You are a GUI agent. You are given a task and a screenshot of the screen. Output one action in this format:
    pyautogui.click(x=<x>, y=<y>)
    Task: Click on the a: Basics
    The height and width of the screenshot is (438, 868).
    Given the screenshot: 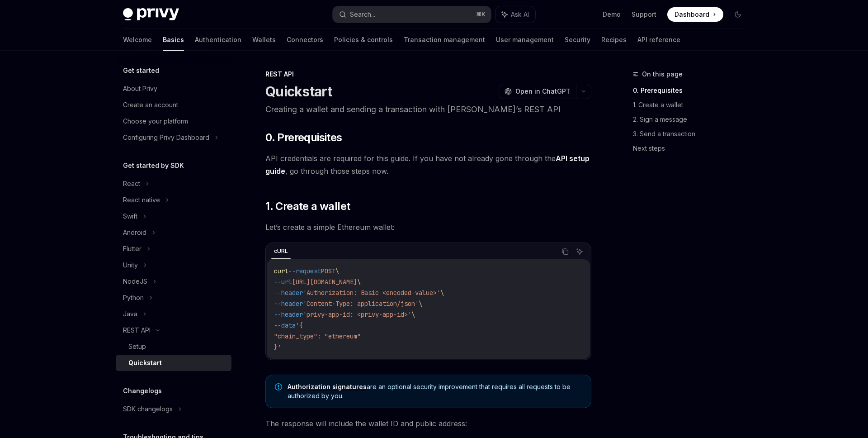 What is the action you would take?
    pyautogui.click(x=173, y=40)
    